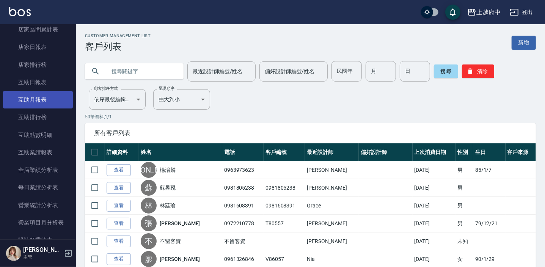  What do you see at coordinates (243, 152) in the screenshot?
I see `th: 電話` at bounding box center [243, 152].